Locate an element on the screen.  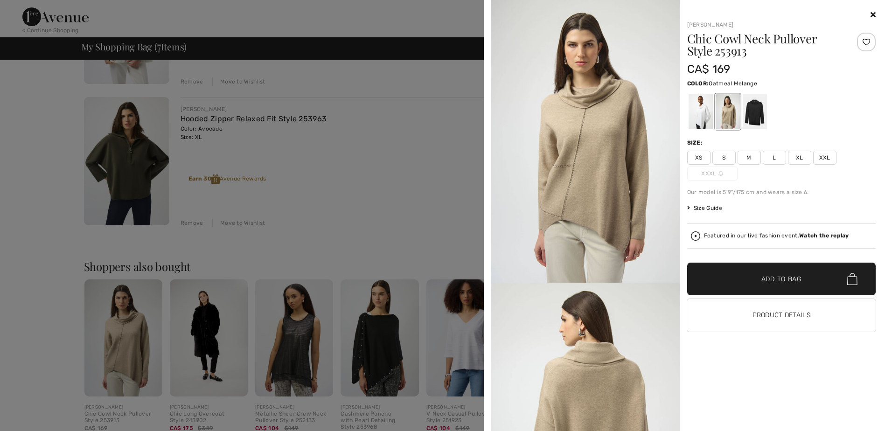
div: Oatmeal Melange is located at coordinates (727, 111).